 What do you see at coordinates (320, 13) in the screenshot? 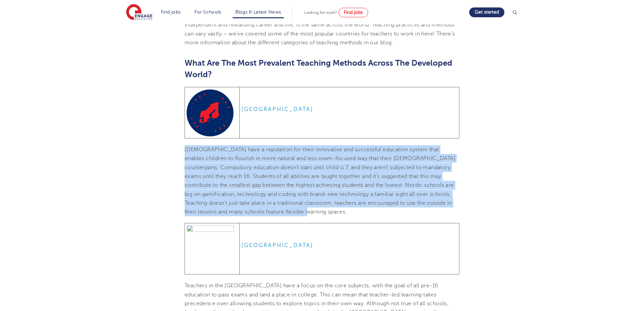
I see `span: Looking for work?` at bounding box center [320, 13].